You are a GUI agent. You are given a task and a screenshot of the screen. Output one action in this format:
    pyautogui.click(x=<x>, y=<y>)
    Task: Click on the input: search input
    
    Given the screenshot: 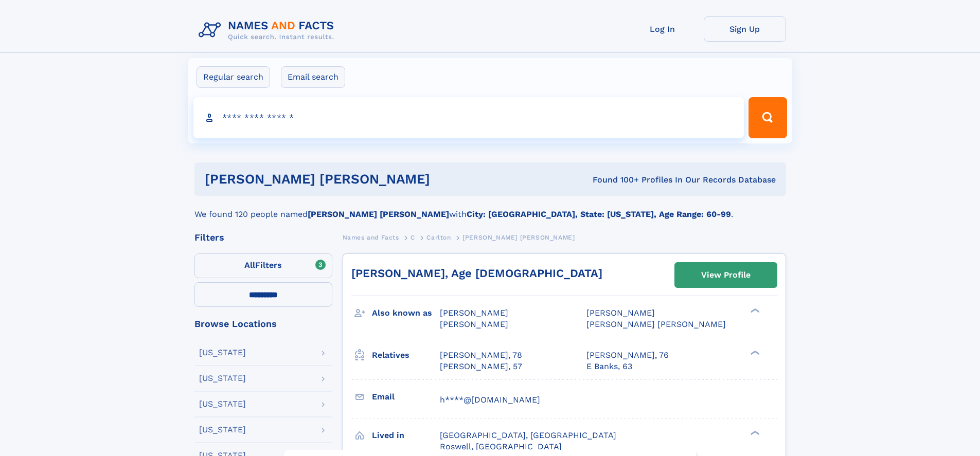 What is the action you would take?
    pyautogui.click(x=468, y=118)
    